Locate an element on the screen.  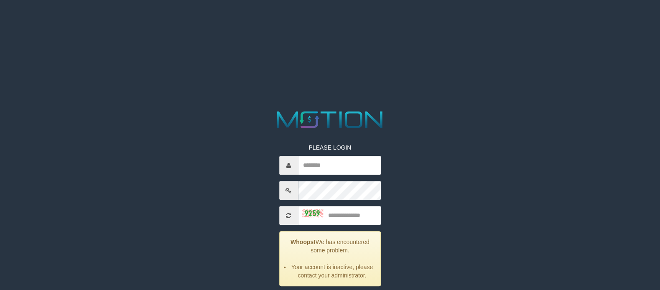
img: captcha is located at coordinates (312, 213).